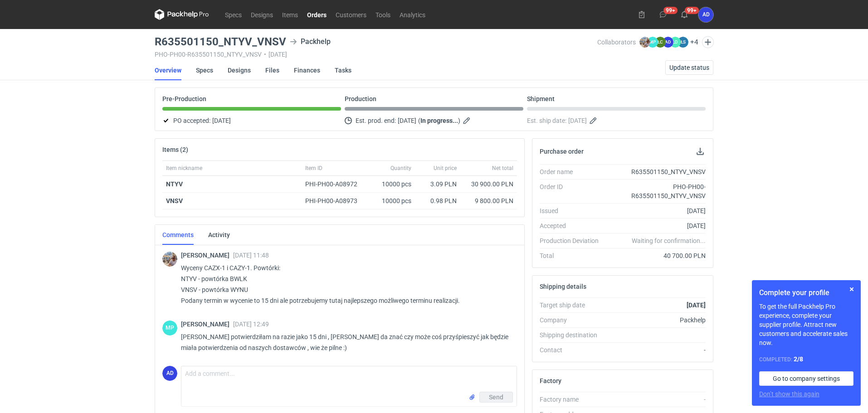 The image size is (868, 413). What do you see at coordinates (573, 172) in the screenshot?
I see `div: Order name` at bounding box center [573, 172].